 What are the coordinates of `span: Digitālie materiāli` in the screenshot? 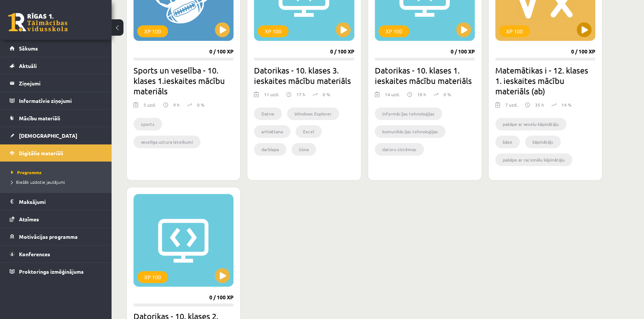 It's located at (41, 153).